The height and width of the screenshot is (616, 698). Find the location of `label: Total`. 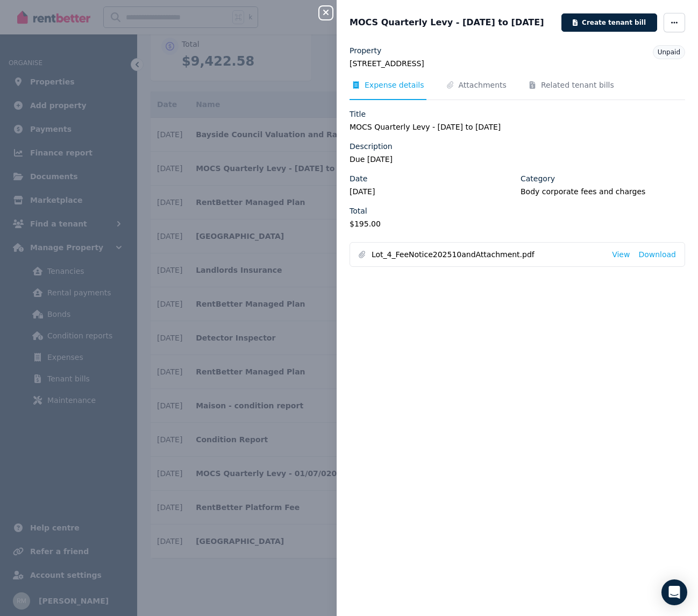

label: Total is located at coordinates (358, 211).